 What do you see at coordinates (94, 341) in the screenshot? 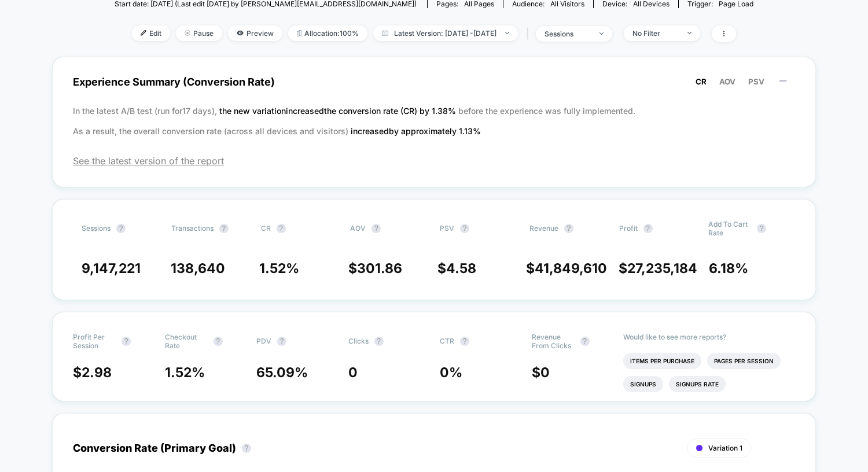
I see `span: Profit Per Session` at bounding box center [94, 341].